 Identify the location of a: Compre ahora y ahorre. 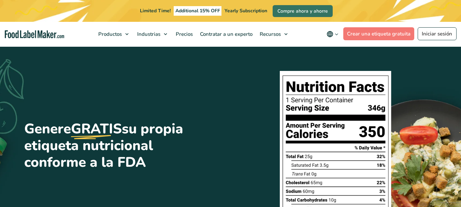
(303, 11).